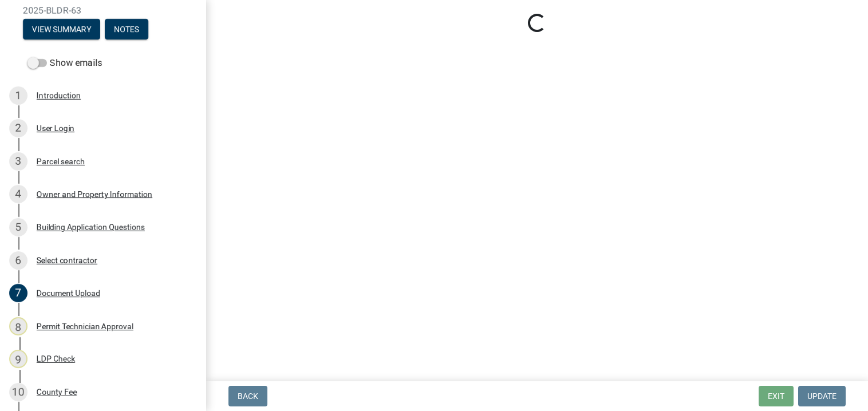 The image size is (868, 411). Describe the element at coordinates (84, 327) in the screenshot. I see `div: Permit Technician Approval` at that location.